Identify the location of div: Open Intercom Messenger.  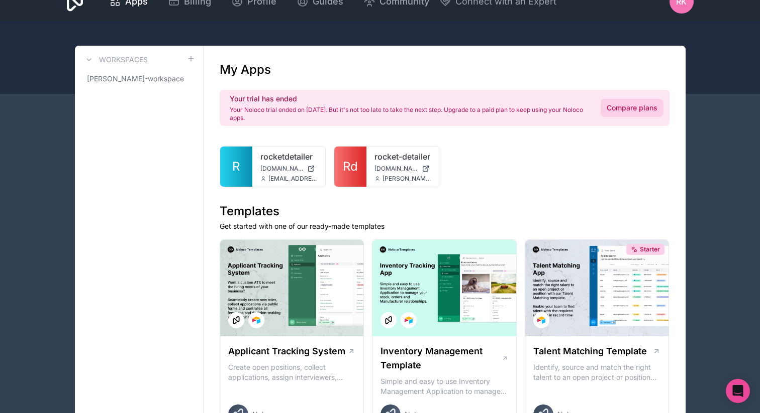
(737, 391).